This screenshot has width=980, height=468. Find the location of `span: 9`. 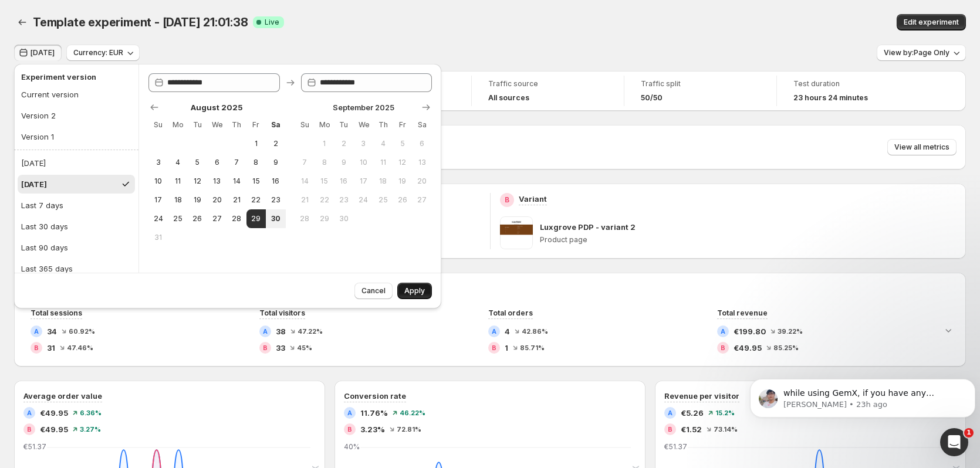

span: 9 is located at coordinates (344, 162).